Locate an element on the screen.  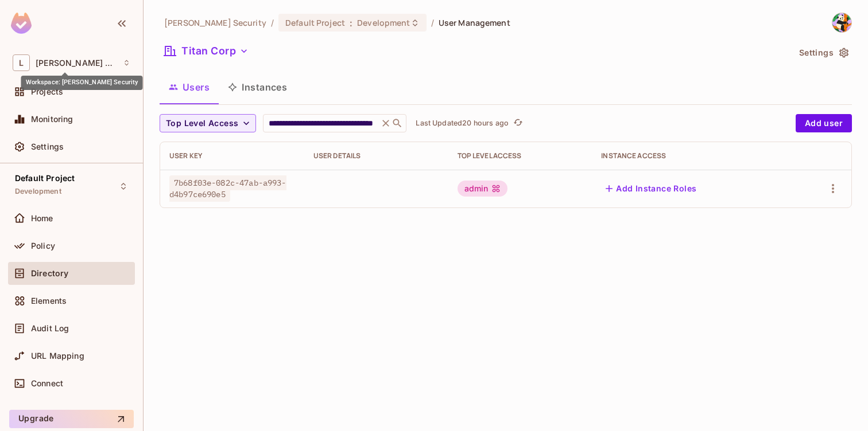
span: L is located at coordinates (21, 63).